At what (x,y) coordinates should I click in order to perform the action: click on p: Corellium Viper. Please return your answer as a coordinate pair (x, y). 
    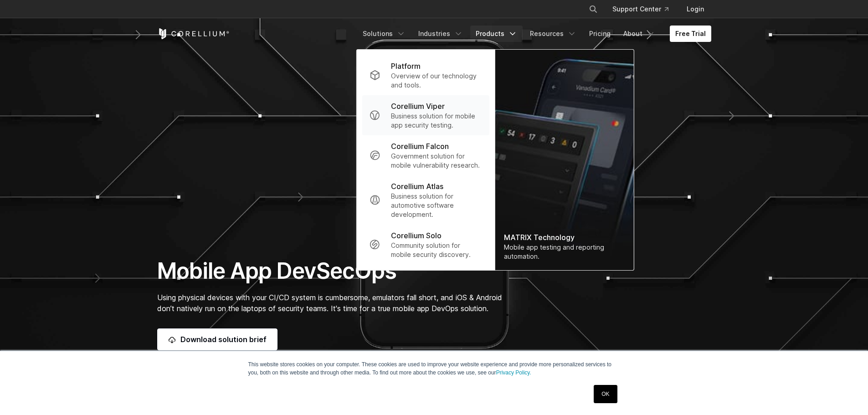
    Looking at the image, I should click on (418, 106).